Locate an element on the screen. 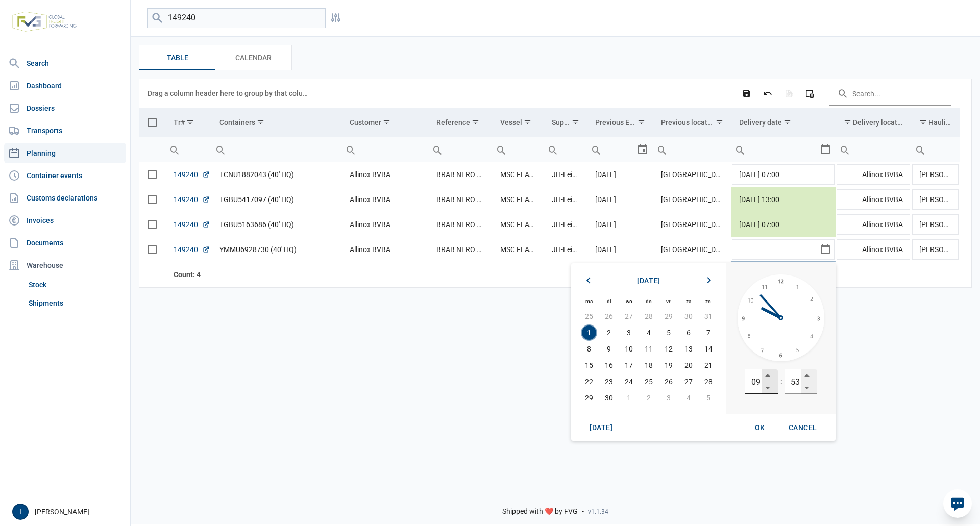  td: Column Tr# is located at coordinates (188, 122).